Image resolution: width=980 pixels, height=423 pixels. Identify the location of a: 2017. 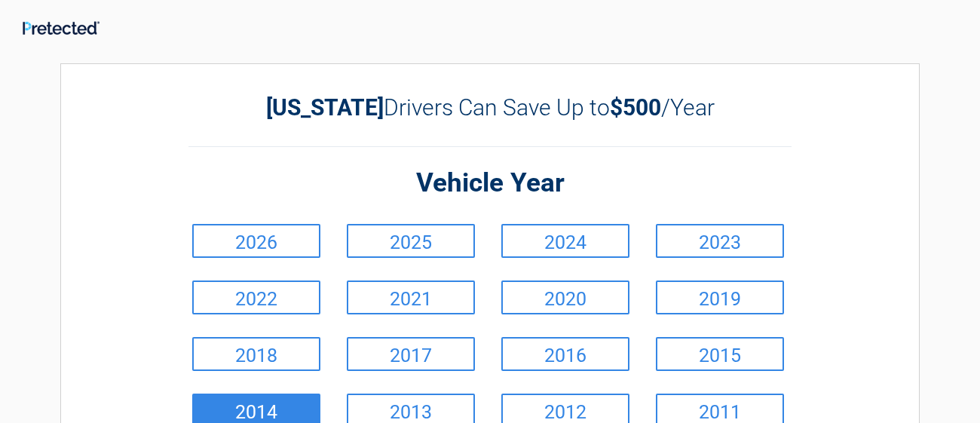
(411, 353).